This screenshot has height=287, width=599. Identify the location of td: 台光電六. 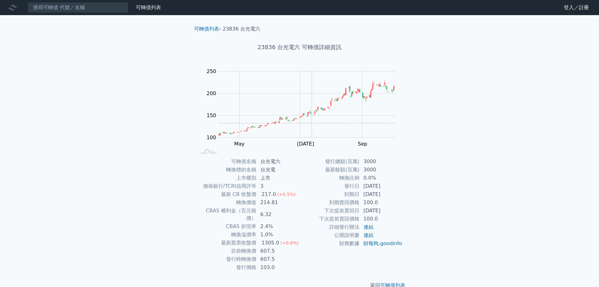
(278, 161).